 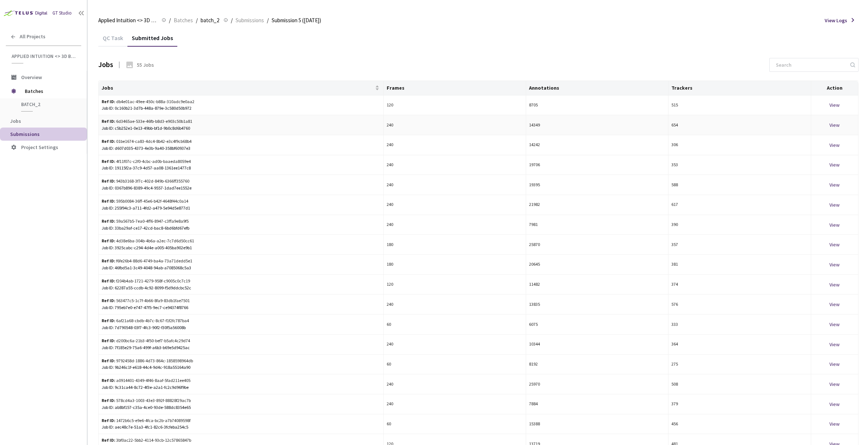 What do you see at coordinates (165, 321) in the screenshot?
I see `div: 6af21a68-cbdb-4b7c-8c67-f1f2fc787ba4` at bounding box center [165, 321].